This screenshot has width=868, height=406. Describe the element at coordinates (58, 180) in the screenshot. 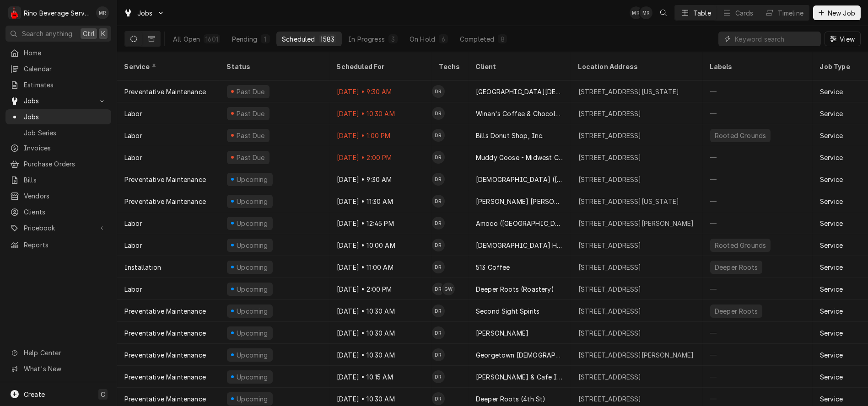

I see `a: Bills` at that location.